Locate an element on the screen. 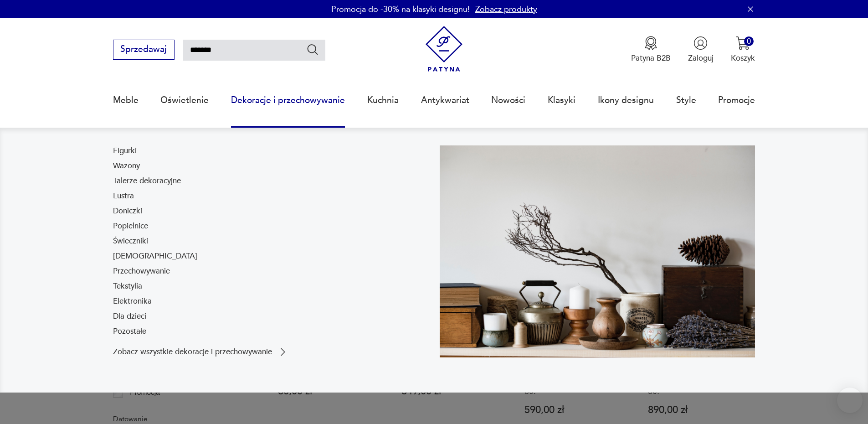 Image resolution: width=868 pixels, height=424 pixels. p: Promocja do -30% na klasyki designu! is located at coordinates (400, 9).